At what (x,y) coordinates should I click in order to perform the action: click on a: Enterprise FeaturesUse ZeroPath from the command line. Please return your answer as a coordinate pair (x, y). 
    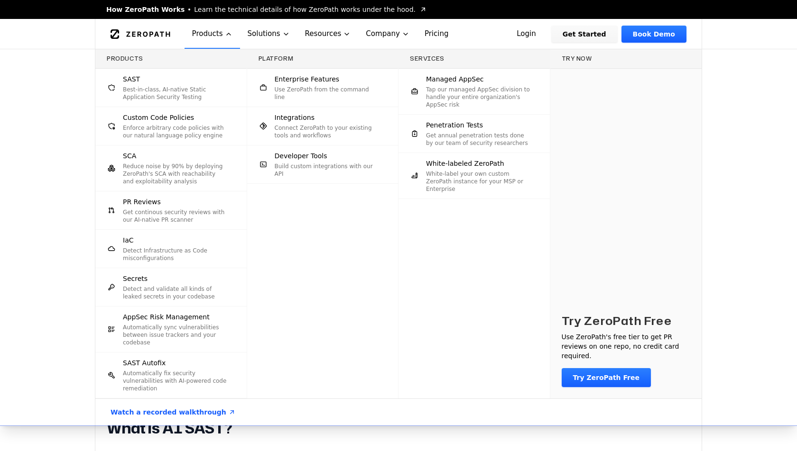
    Looking at the image, I should click on (322, 88).